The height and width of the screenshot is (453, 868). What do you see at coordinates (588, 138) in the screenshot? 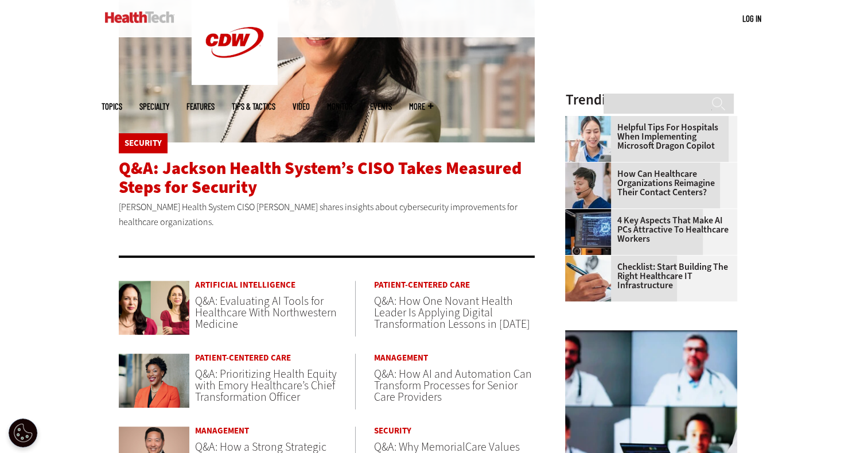
I see `img: Doctor using phone to dictate to tablet` at bounding box center [588, 138].